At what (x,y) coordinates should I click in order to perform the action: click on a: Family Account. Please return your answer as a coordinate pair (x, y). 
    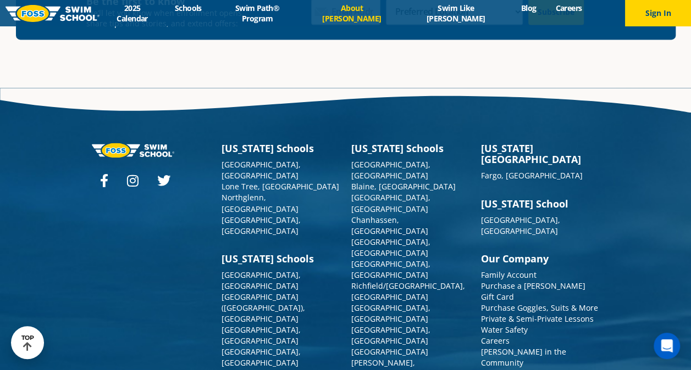
    Looking at the image, I should click on (508, 274).